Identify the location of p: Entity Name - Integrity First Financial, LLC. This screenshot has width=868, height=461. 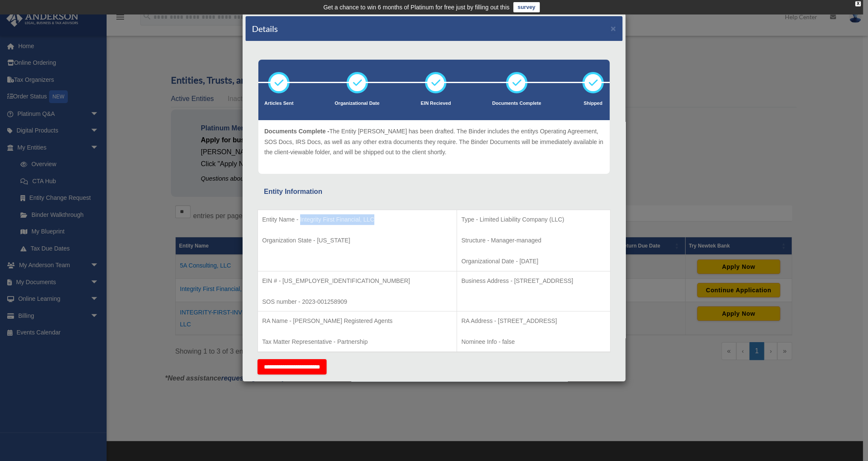
(357, 219).